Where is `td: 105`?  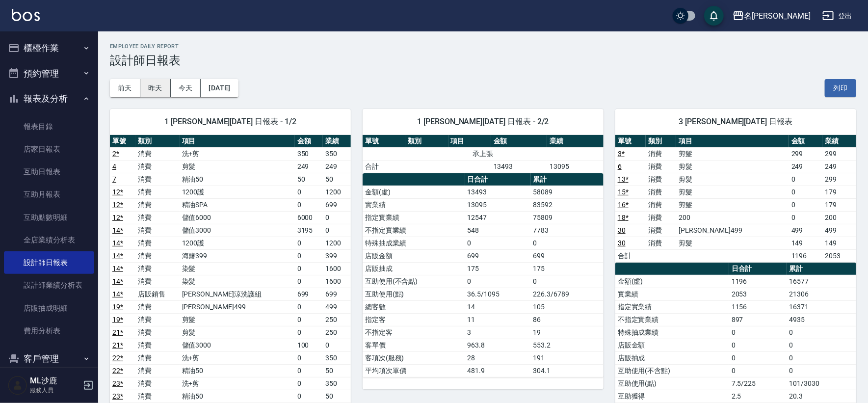
td: 105 is located at coordinates (567, 307).